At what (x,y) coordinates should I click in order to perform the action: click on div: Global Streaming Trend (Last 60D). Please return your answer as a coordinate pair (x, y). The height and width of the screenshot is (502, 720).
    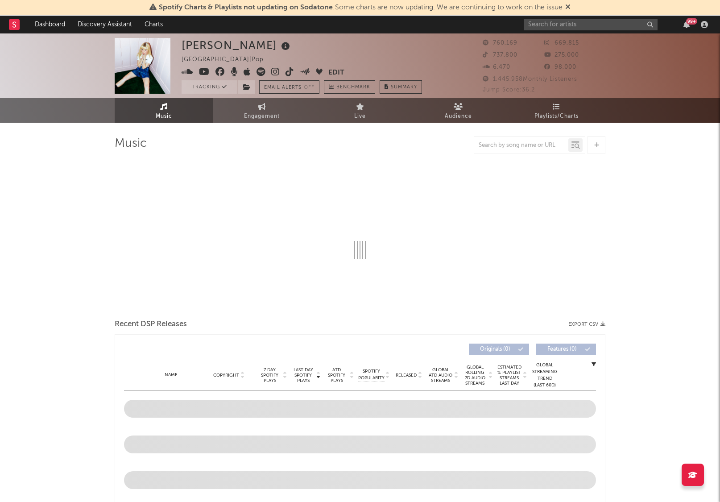
    Looking at the image, I should click on (544, 375).